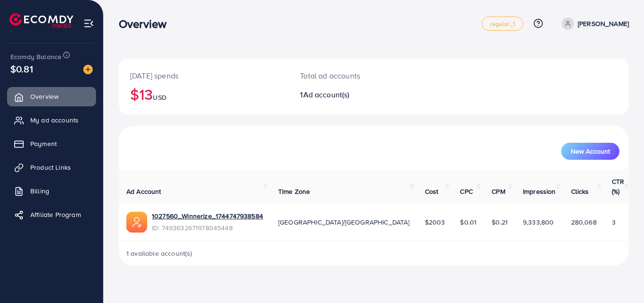 Image resolution: width=644 pixels, height=303 pixels. Describe the element at coordinates (613, 222) in the screenshot. I see `span: 3` at that location.